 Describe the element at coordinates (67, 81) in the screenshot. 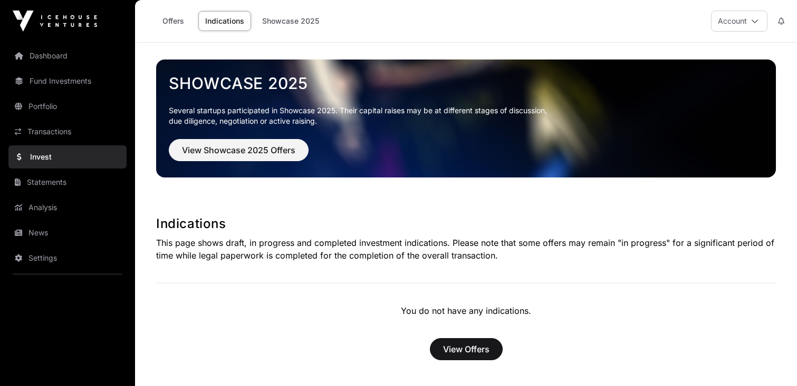

I see `a: Fund Investments` at that location.